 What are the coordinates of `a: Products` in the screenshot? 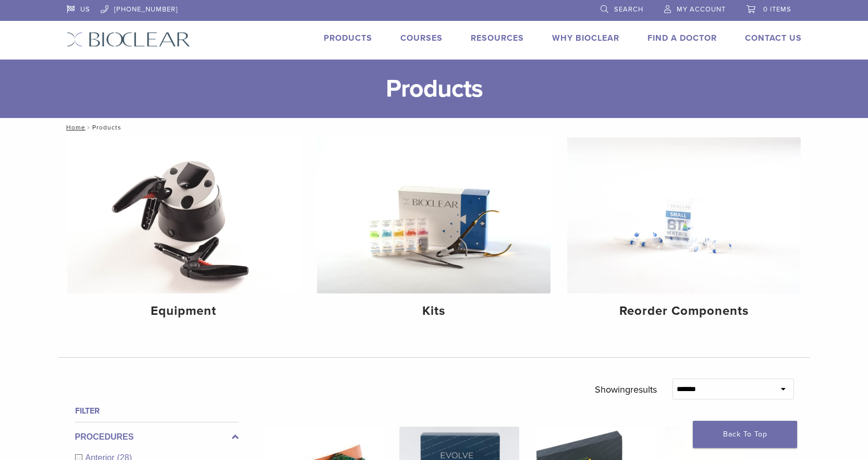 It's located at (348, 38).